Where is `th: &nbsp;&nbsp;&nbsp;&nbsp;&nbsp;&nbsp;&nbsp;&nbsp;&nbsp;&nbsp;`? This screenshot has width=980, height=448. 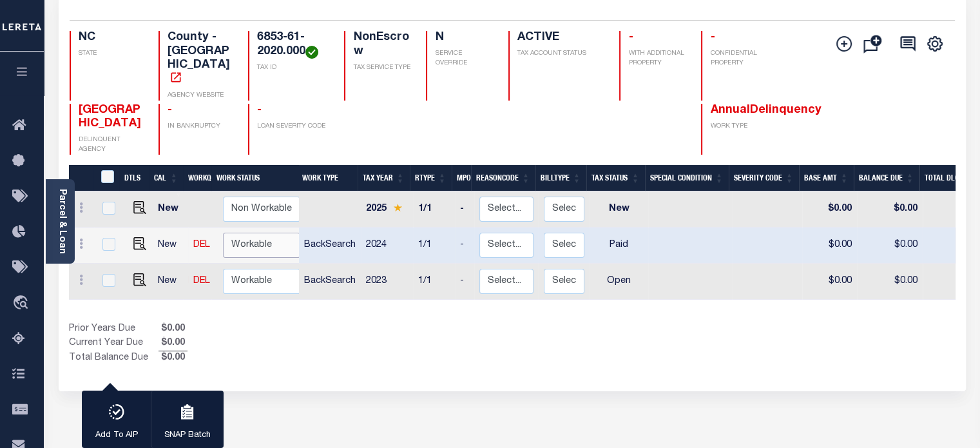 th: &nbsp;&nbsp;&nbsp;&nbsp;&nbsp;&nbsp;&nbsp;&nbsp;&nbsp;&nbsp; is located at coordinates (81, 178).